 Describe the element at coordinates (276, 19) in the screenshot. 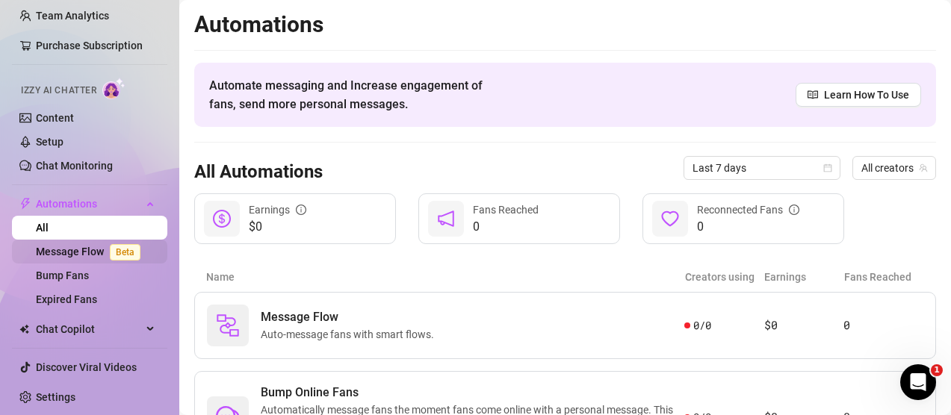

I see `div: Close` at that location.